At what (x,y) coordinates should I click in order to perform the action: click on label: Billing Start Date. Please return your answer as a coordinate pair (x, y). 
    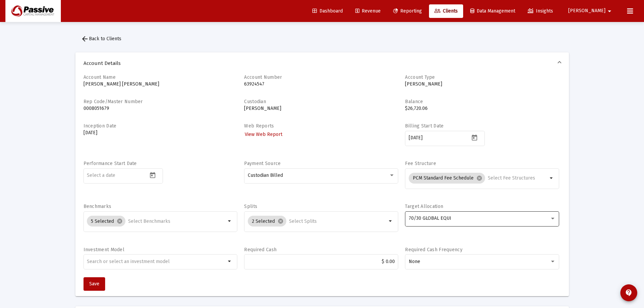
    Looking at the image, I should click on (424, 126).